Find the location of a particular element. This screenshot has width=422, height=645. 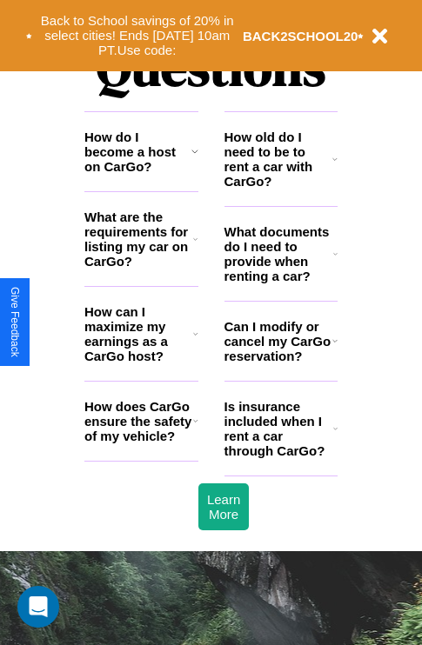

h3: Is insurance included when I rent a car through CarGo? is located at coordinates (278, 429).